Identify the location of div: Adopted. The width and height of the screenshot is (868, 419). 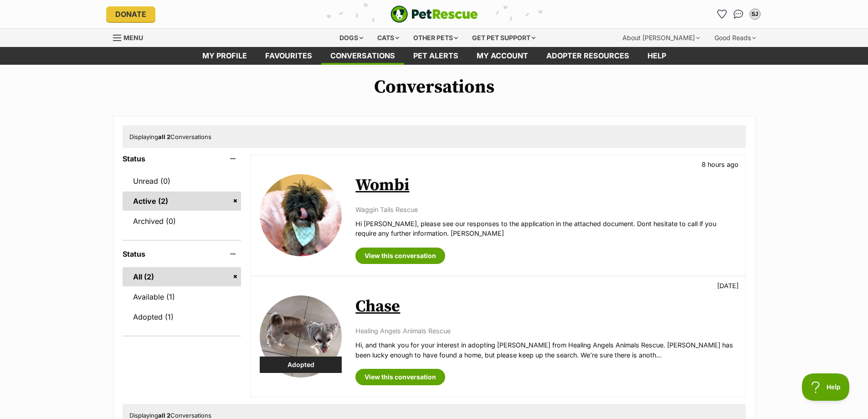
(301, 365).